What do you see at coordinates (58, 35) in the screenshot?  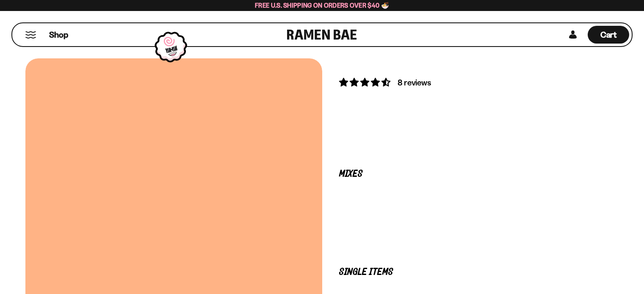 I see `a: Shop` at bounding box center [58, 35].